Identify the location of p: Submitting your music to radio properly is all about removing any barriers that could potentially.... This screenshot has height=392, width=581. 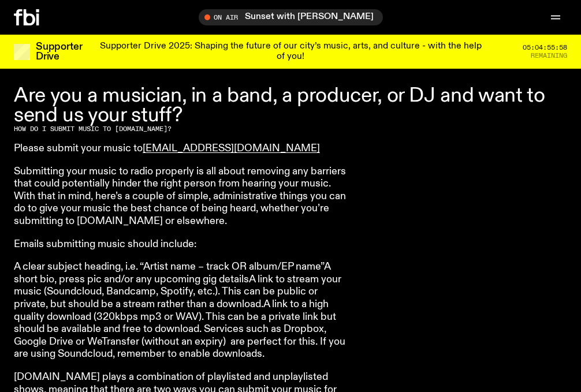
(180, 197).